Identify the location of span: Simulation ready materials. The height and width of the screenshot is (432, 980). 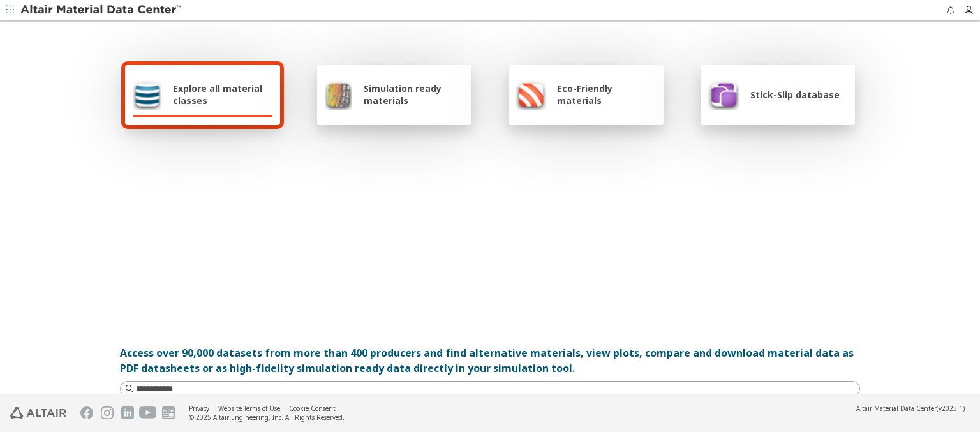
(414, 95).